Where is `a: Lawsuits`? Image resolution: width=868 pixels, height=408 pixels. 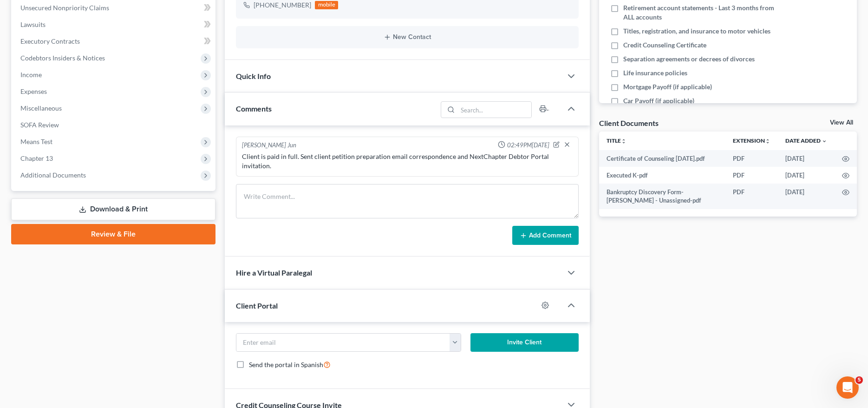
a: Lawsuits is located at coordinates (114, 25).